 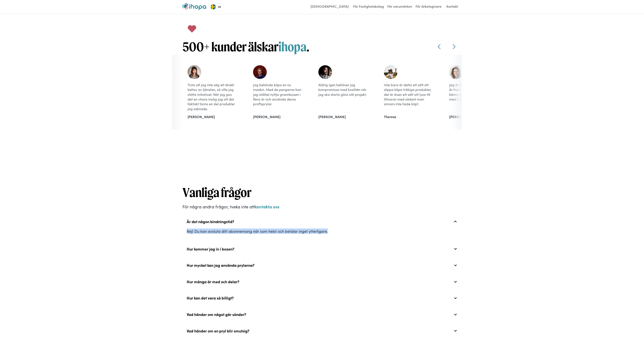 What do you see at coordinates (322, 231) in the screenshot?
I see `p: Nej! Du kan avsluta ditt abonnemang när som helst och betalar inget ytterligare.` at bounding box center [322, 231].